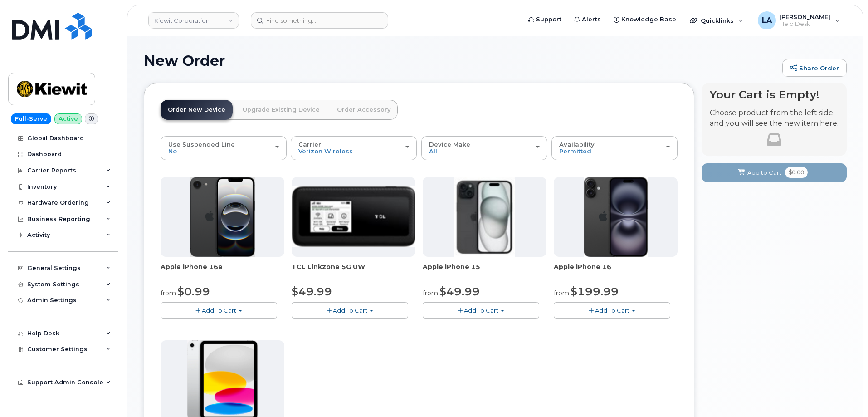 The width and height of the screenshot is (868, 417). I want to click on button: Use Suspended Line No, so click(224, 148).